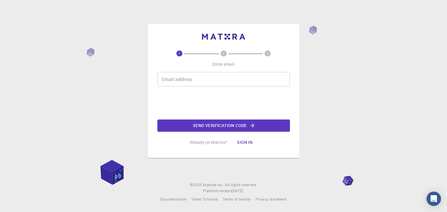 The height and width of the screenshot is (212, 447). What do you see at coordinates (271, 200) in the screenshot?
I see `a: Privacy statement` at bounding box center [271, 200].